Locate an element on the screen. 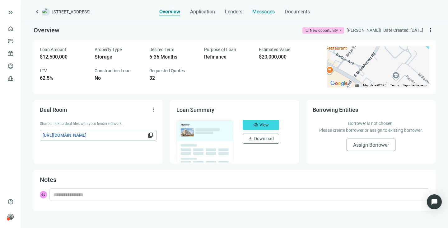  span: View is located at coordinates (264, 125).